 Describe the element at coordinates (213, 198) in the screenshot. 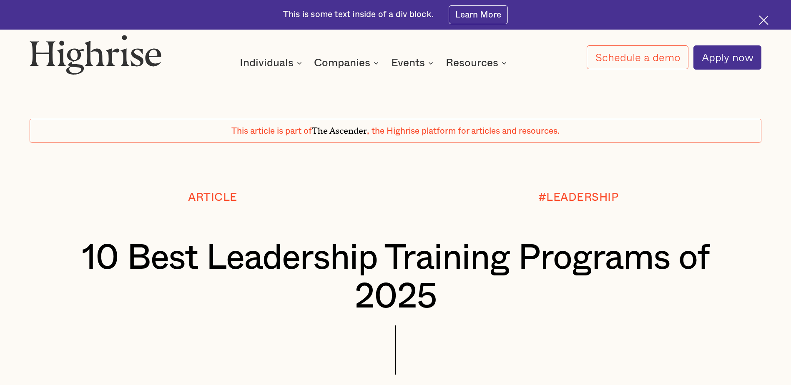

I see `div: Article` at that location.